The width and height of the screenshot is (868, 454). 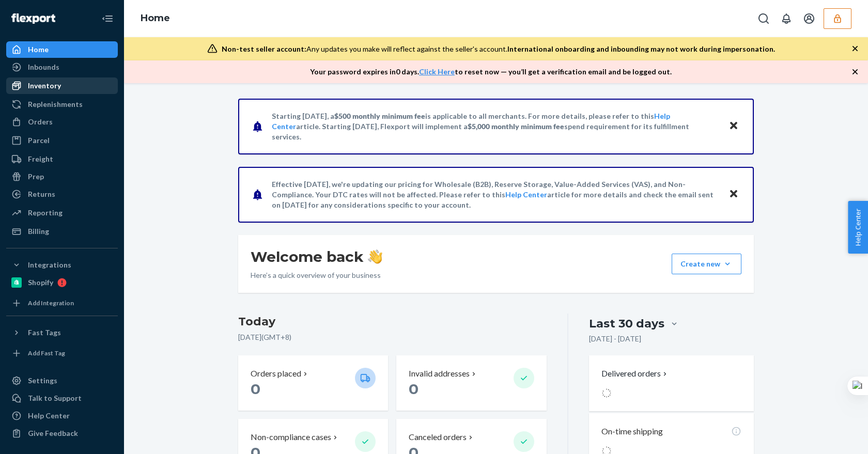 I want to click on img: Flexport logo, so click(x=33, y=18).